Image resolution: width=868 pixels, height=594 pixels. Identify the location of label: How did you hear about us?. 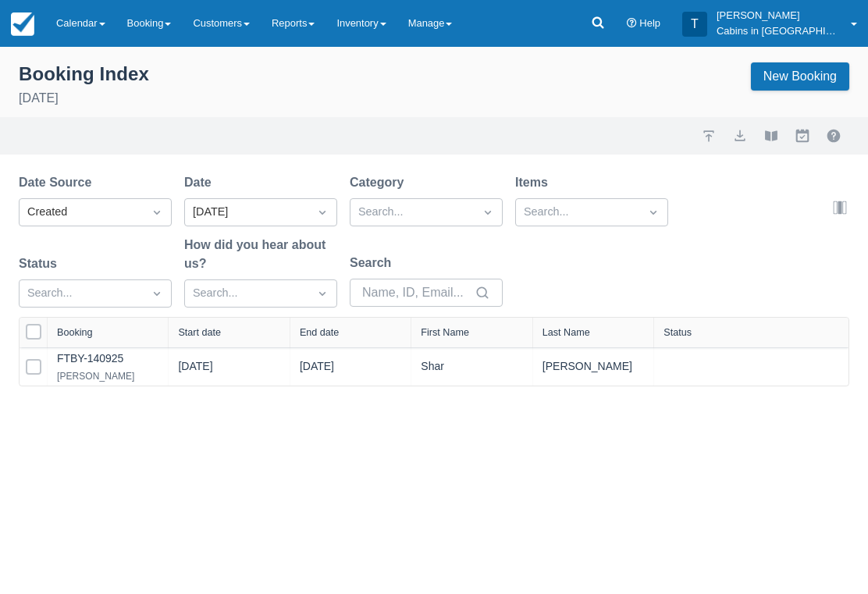
(261, 255).